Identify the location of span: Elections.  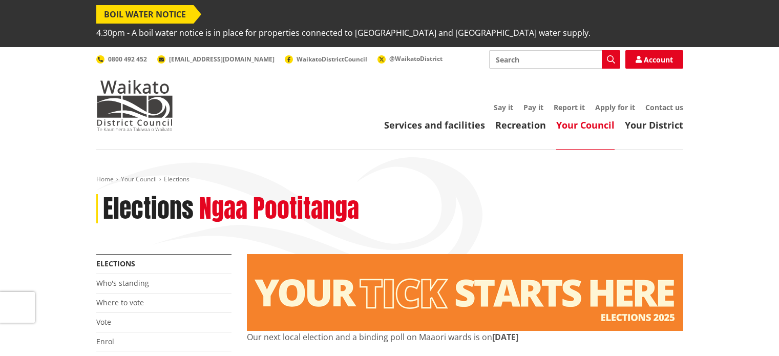
(177, 179).